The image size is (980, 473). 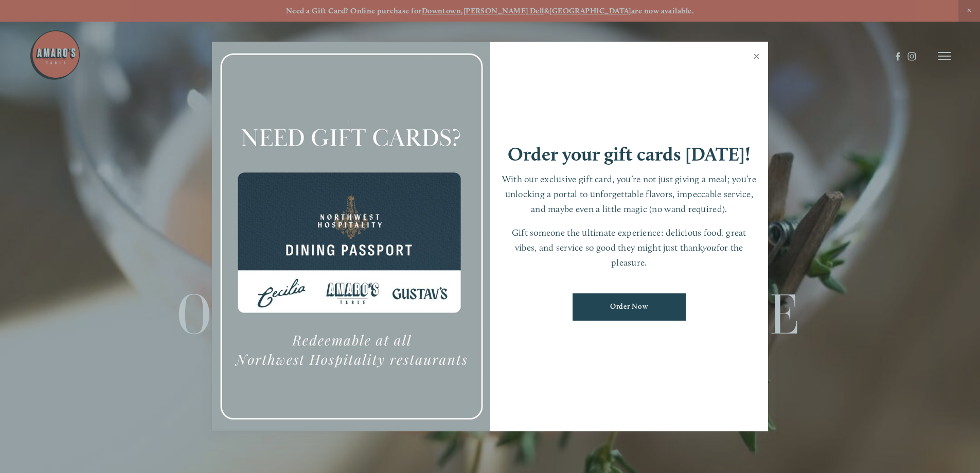 I want to click on a: Close, so click(x=756, y=58).